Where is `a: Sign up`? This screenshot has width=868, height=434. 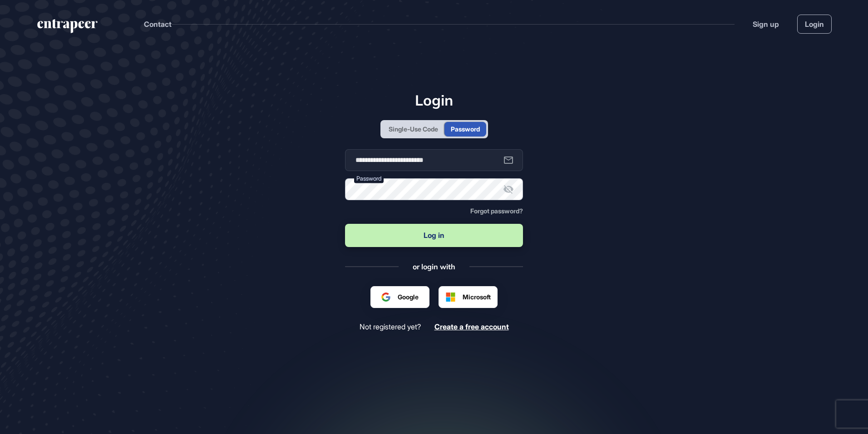
a: Sign up is located at coordinates (766, 24).